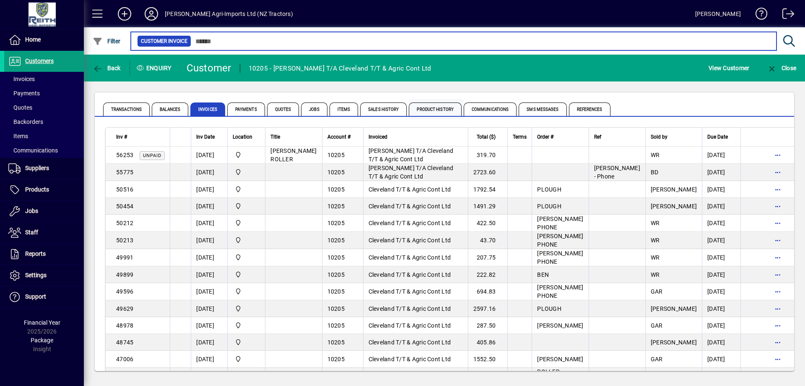 The width and height of the screenshot is (805, 386). What do you see at coordinates (125, 223) in the screenshot?
I see `span: 50212` at bounding box center [125, 223].